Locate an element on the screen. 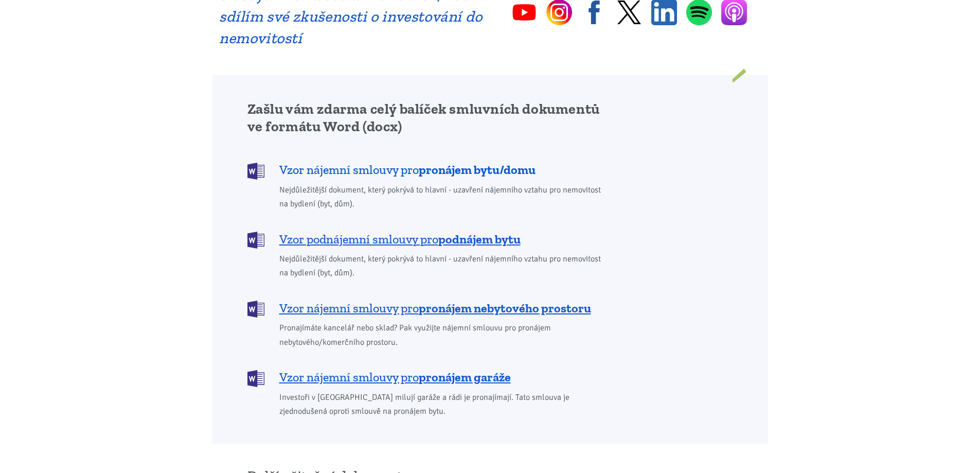 The image size is (980, 473). a: Vzor podnájemní smlouvy propodnájem bytu is located at coordinates (427, 239).